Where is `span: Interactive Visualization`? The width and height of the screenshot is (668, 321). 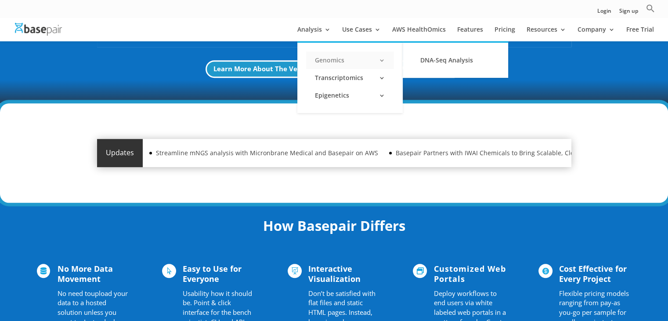 span: Interactive Visualization is located at coordinates (334, 273).